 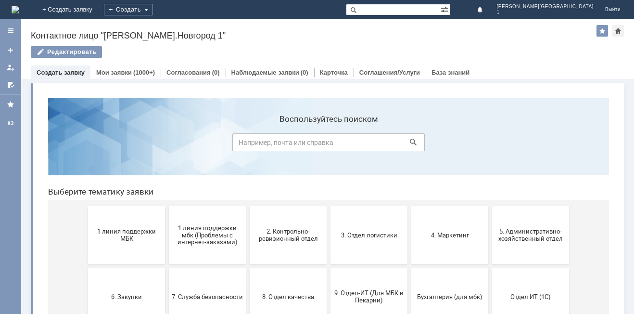 What do you see at coordinates (602, 31) in the screenshot?
I see `div: Добавить в избранное` at bounding box center [602, 31].